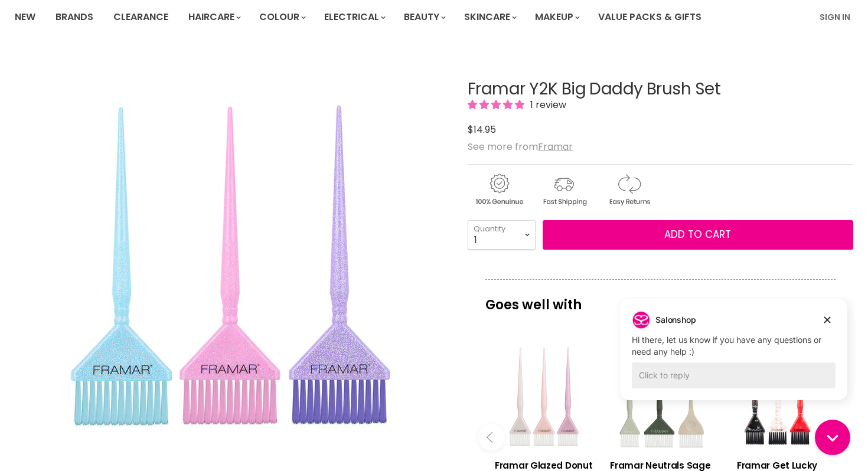  I want to click on a: Haircare, so click(213, 17).